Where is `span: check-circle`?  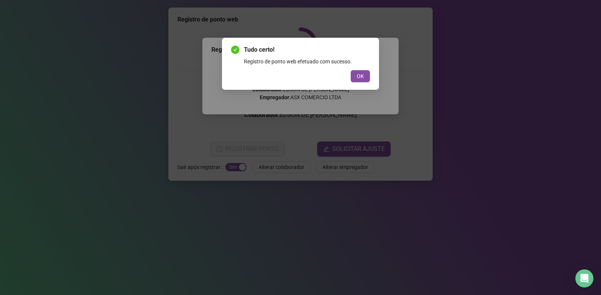 span: check-circle is located at coordinates (235, 50).